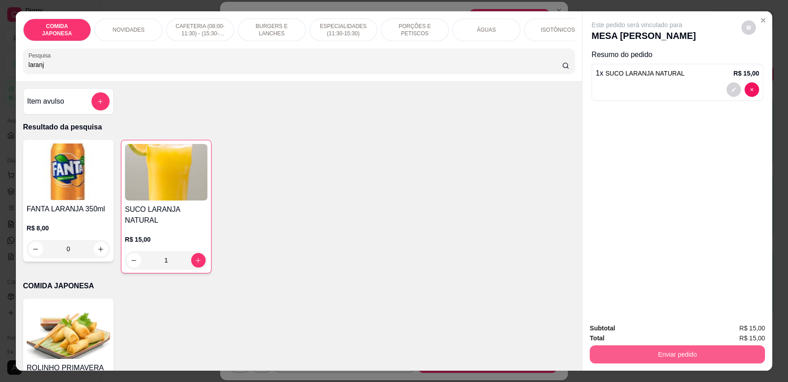  Describe the element at coordinates (68, 209) in the screenshot. I see `h4: FANTA LARANJA 350ml` at that location.